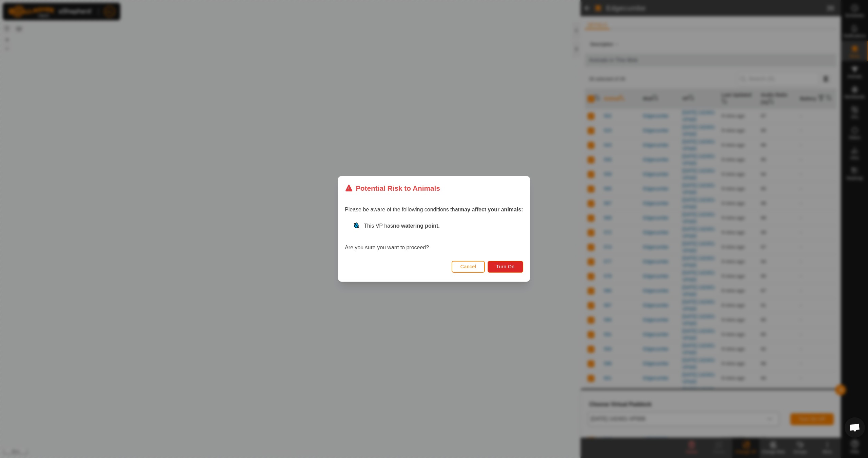 The image size is (868, 458). I want to click on button: Turn On, so click(505, 266).